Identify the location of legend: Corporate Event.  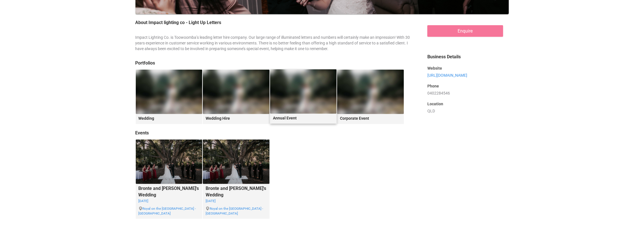
(371, 118).